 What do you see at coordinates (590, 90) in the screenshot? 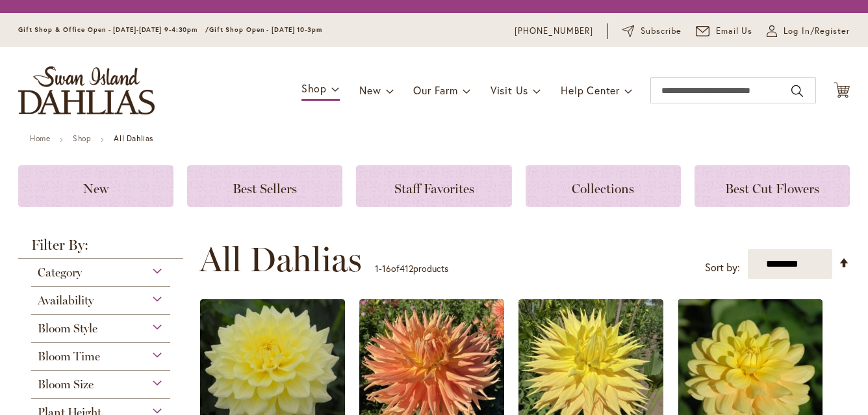
I see `span: Help Center` at bounding box center [590, 90].